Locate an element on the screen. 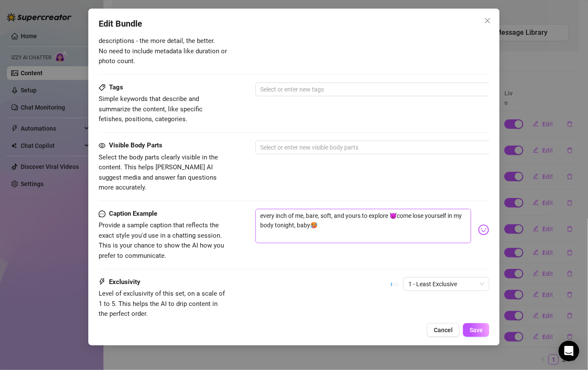  span: tag is located at coordinates (102, 88).